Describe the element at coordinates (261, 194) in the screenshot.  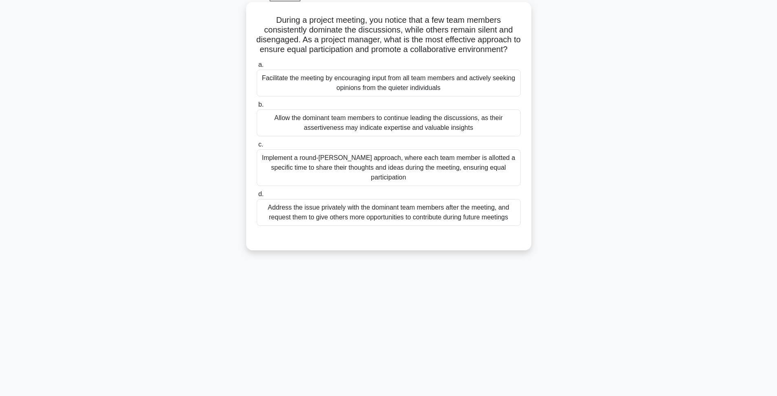
I see `span: d.` at that location.